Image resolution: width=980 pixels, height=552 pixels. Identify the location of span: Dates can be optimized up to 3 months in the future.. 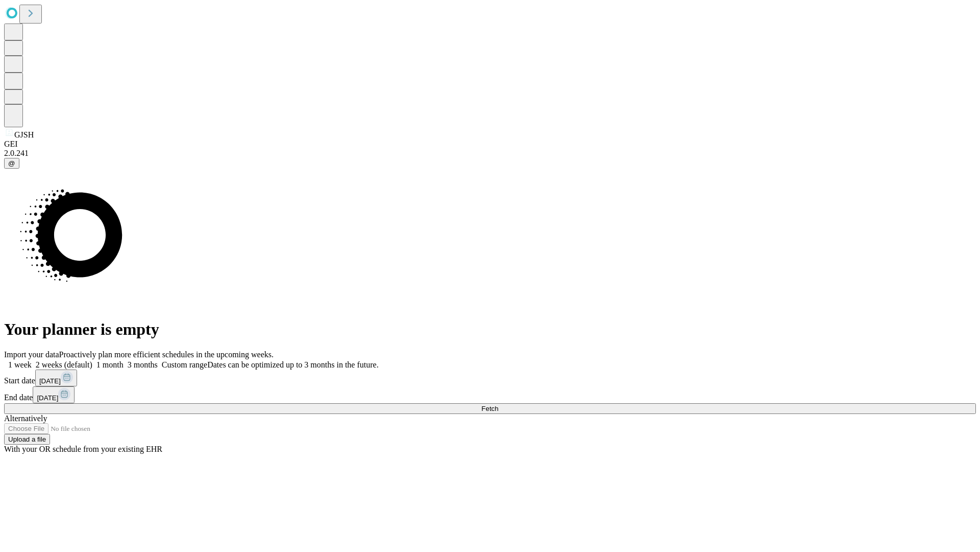
(293, 364).